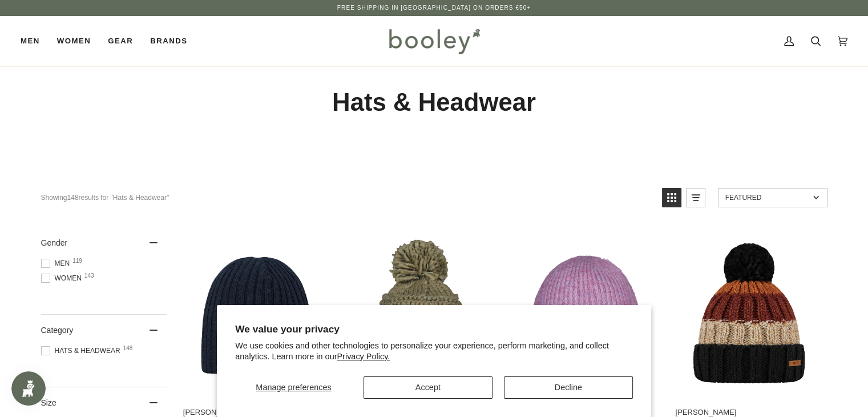 Image resolution: width=868 pixels, height=417 pixels. What do you see at coordinates (347, 198) in the screenshot?
I see `div: Showing results for "Hats & Headwear"` at bounding box center [347, 198].